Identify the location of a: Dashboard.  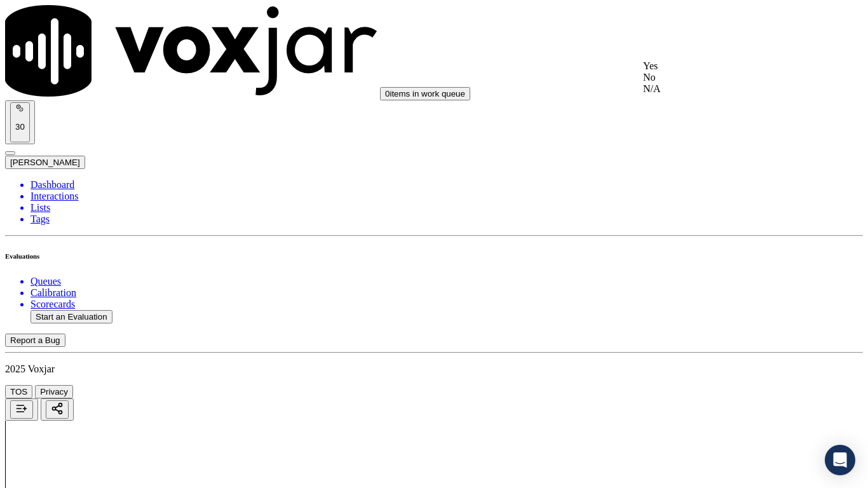
(446, 185).